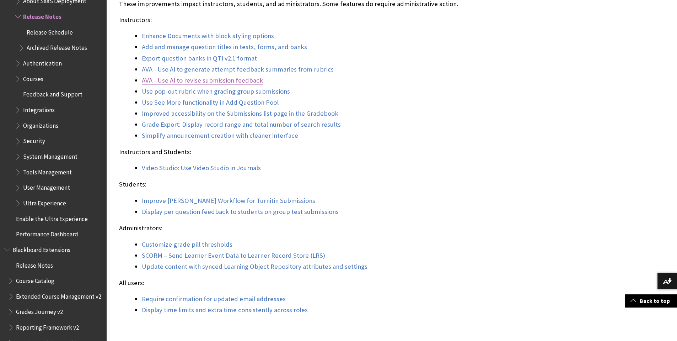 The image size is (677, 341). Describe the element at coordinates (47, 171) in the screenshot. I see `span: Tools Management` at that location.